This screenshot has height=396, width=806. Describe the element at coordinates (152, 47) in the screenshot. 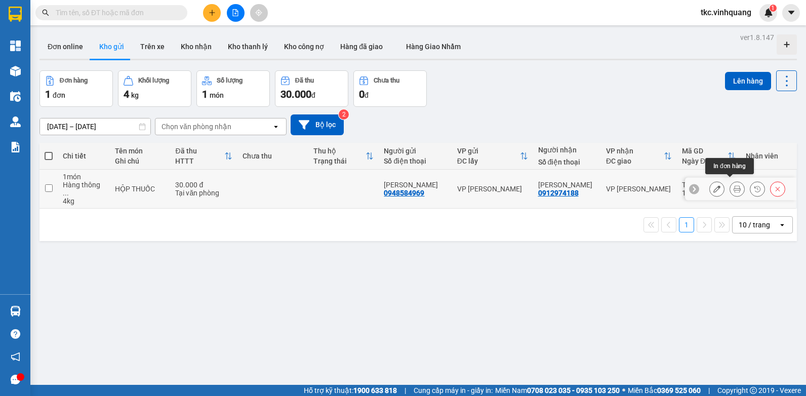

I see `button: Trên xe` at that location.